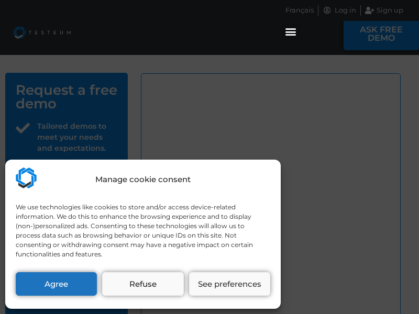 This screenshot has height=314, width=419. What do you see at coordinates (143, 180) in the screenshot?
I see `div: Manage cookie consent` at bounding box center [143, 180].